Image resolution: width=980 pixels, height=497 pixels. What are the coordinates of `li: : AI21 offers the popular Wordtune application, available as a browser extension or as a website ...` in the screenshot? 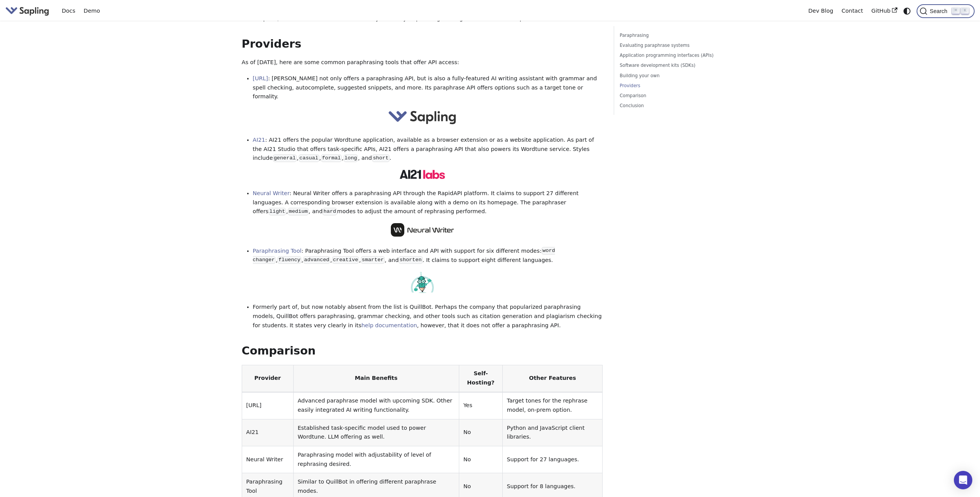 It's located at (428, 149).